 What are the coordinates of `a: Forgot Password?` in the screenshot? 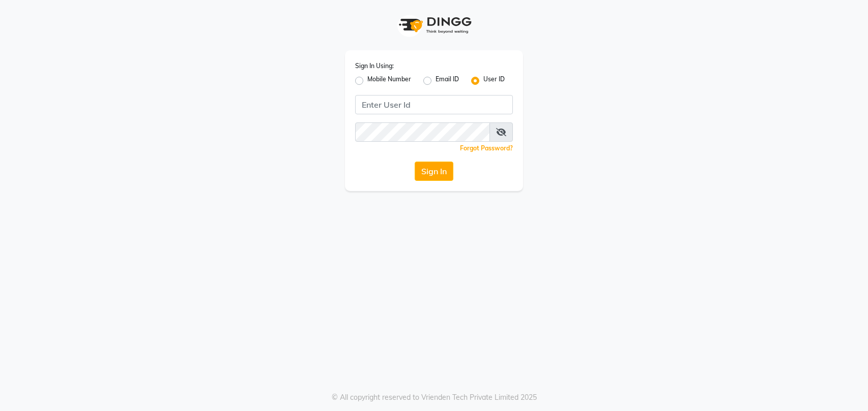 It's located at (487, 148).